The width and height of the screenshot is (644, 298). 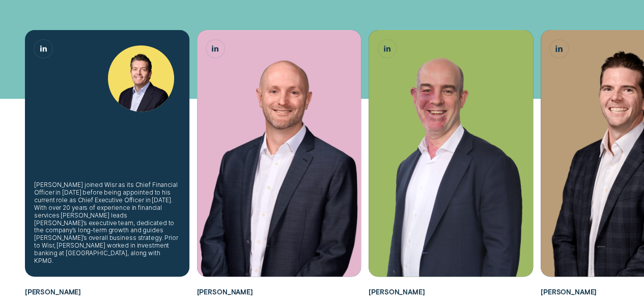 What do you see at coordinates (559, 49) in the screenshot?
I see `a: James Goodwin, Chief Growth Officer LinkedIn button` at bounding box center [559, 49].